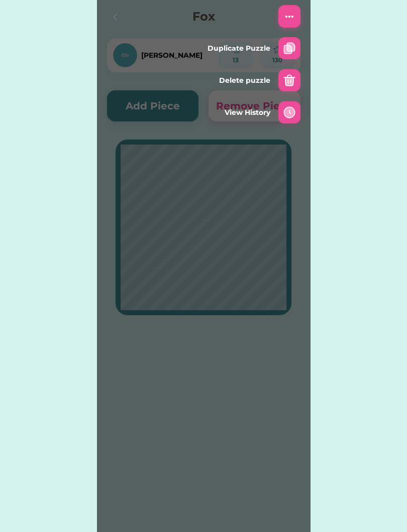 The height and width of the screenshot is (532, 407). What do you see at coordinates (289, 17) in the screenshot?
I see `img: Interface-setting-menu-horizontal-circle--navigation-dots-three-circle-button-horizontal-menu.svg` at bounding box center [289, 17].